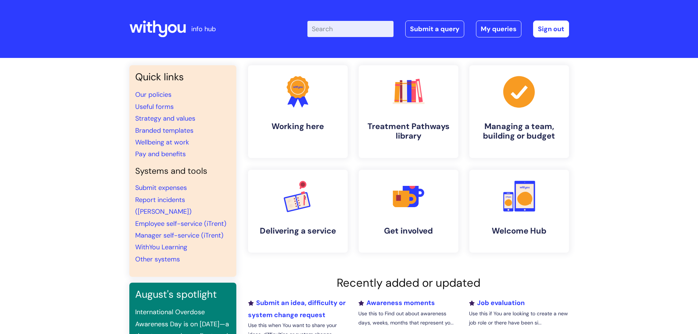  I want to click on a: Get involved, so click(408, 211).